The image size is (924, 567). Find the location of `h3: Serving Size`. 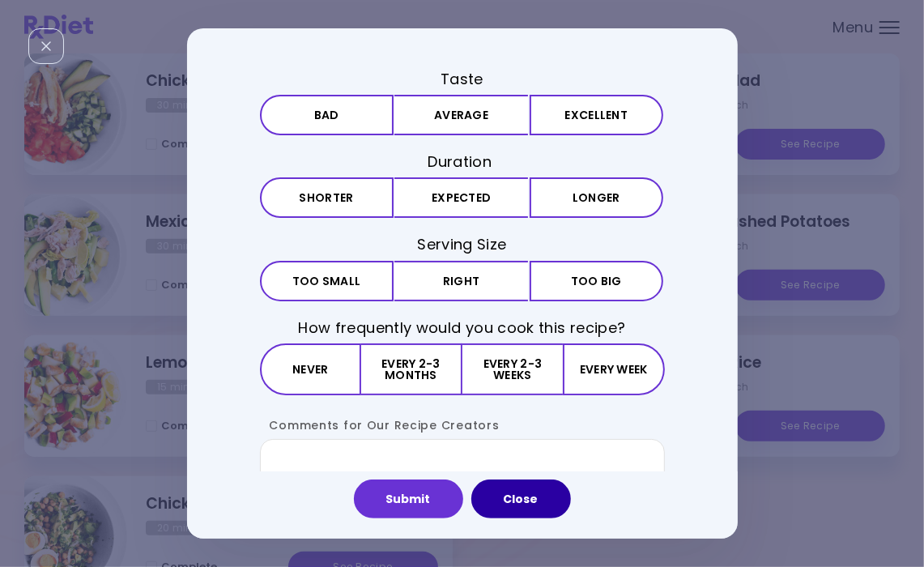

h3: Serving Size is located at coordinates (462, 243).